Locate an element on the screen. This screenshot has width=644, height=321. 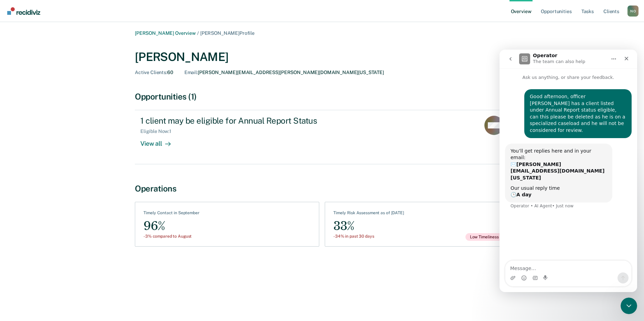
div: Nahima says… is located at coordinates (69, 67).